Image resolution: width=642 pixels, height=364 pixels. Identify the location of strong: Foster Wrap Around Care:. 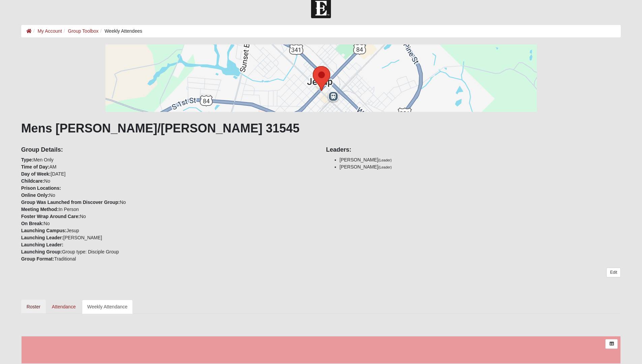
(51, 216).